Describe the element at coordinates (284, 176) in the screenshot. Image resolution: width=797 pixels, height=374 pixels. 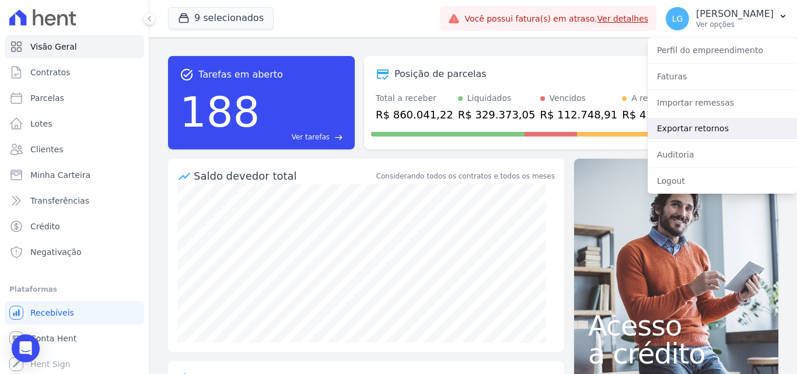
I see `div: Saldo devedor total` at that location.